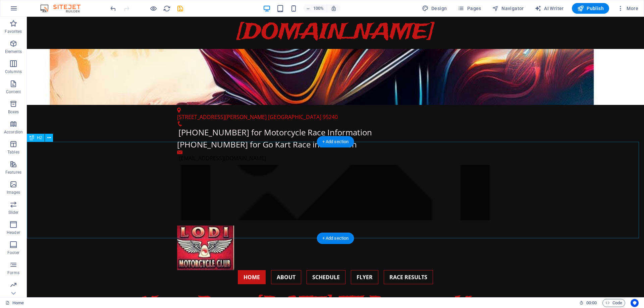  What do you see at coordinates (549, 8) in the screenshot?
I see `button: AI Writer` at bounding box center [549, 8].